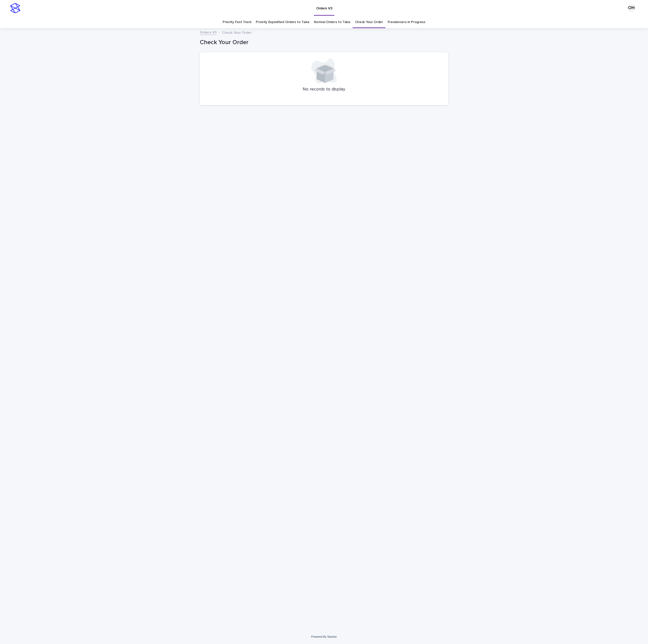 This screenshot has height=644, width=648. Describe the element at coordinates (237, 32) in the screenshot. I see `p: Check Your Order` at that location.